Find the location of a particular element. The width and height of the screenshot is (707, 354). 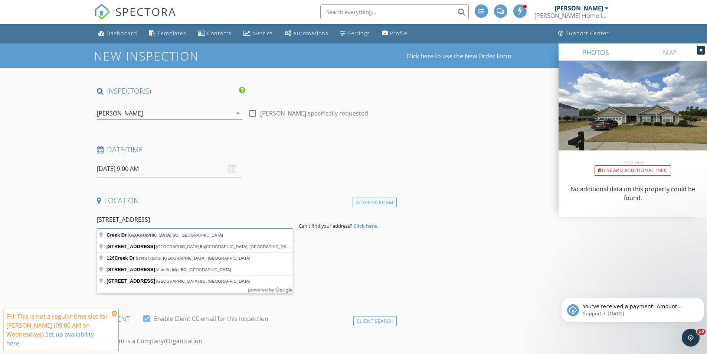

div: Settings is located at coordinates (359, 33).